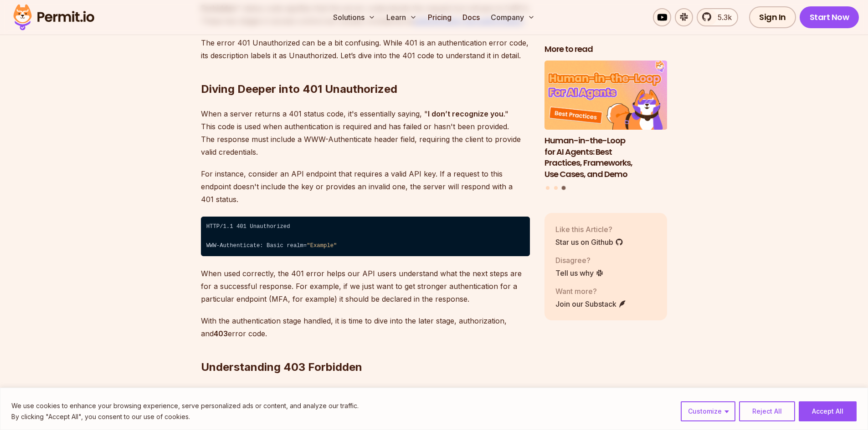 This screenshot has width=868, height=430. I want to click on p: The error 401 Unauthorized can be a bit confusing. While 401 is an authentication error code, its..., so click(366, 49).